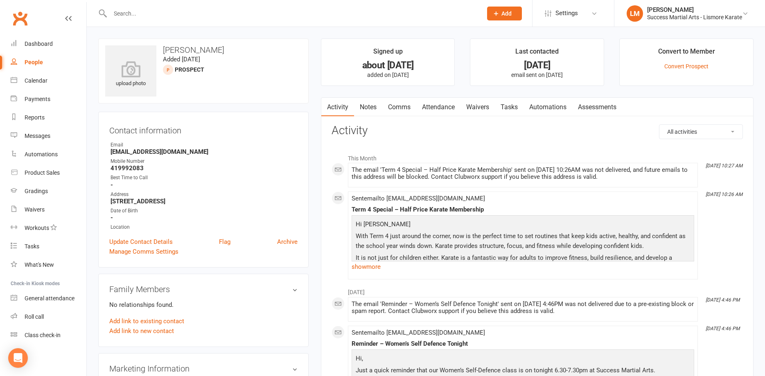 The height and width of the screenshot is (376, 765). What do you see at coordinates (36, 191) in the screenshot?
I see `div: Gradings` at bounding box center [36, 191].